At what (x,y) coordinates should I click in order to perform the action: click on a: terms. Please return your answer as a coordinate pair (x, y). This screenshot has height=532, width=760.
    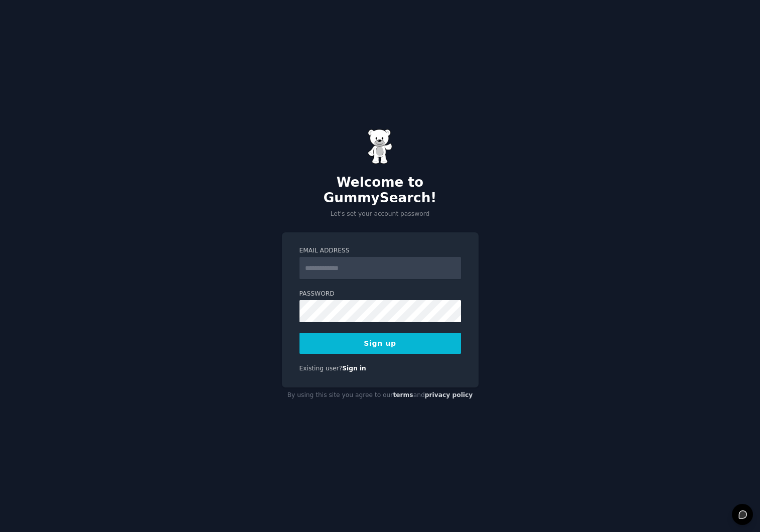
    Looking at the image, I should click on (403, 395).